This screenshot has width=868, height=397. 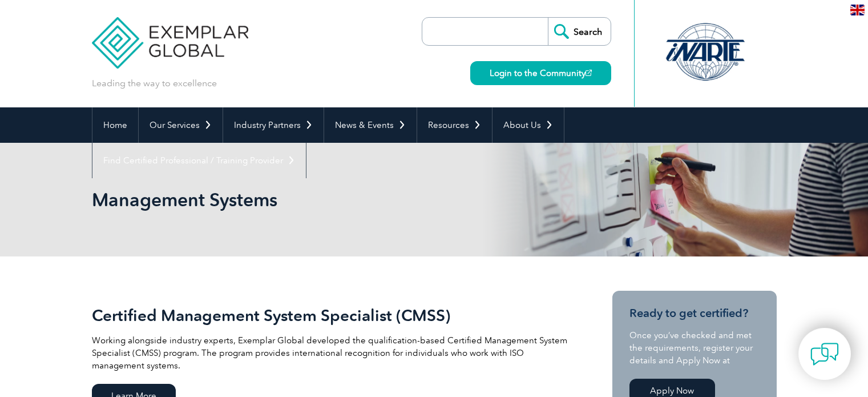 What do you see at coordinates (455, 125) in the screenshot?
I see `a: Resources` at bounding box center [455, 125].